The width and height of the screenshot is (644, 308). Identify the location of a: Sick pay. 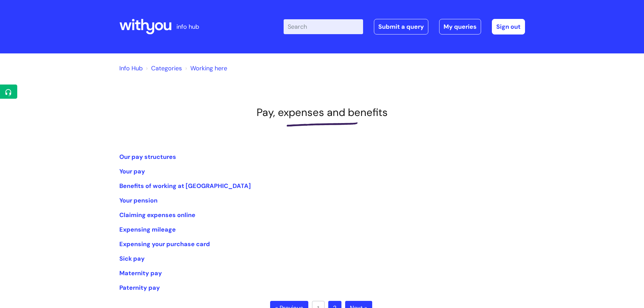
(132, 259).